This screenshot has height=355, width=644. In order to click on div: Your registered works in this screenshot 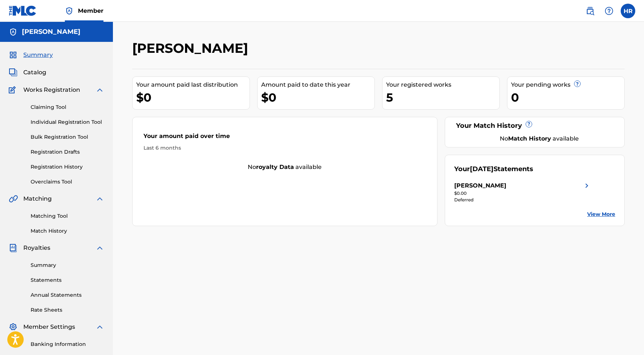, I will do `click(443, 85)`.